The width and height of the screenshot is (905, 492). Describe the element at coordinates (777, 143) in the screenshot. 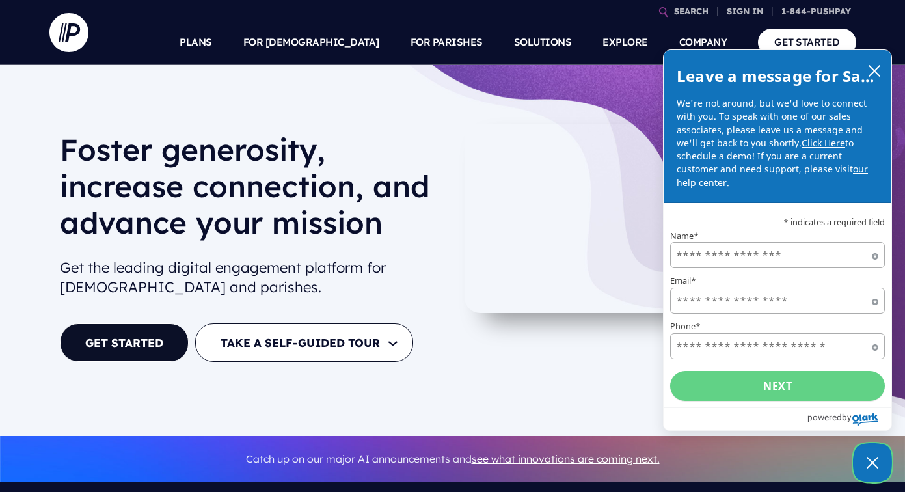

I see `p: We're not around, but we'd love to connect with you. To speak with one of our sales associates, p...` at that location.